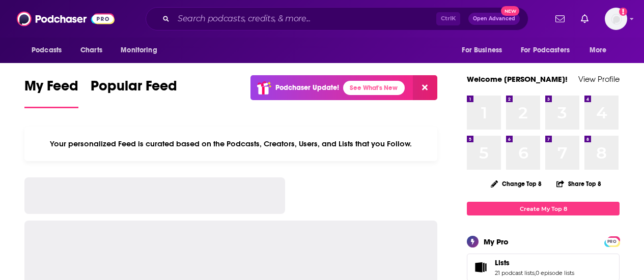 Image resolution: width=644 pixels, height=280 pixels. What do you see at coordinates (611, 241) in the screenshot?
I see `a: PRO` at bounding box center [611, 241].